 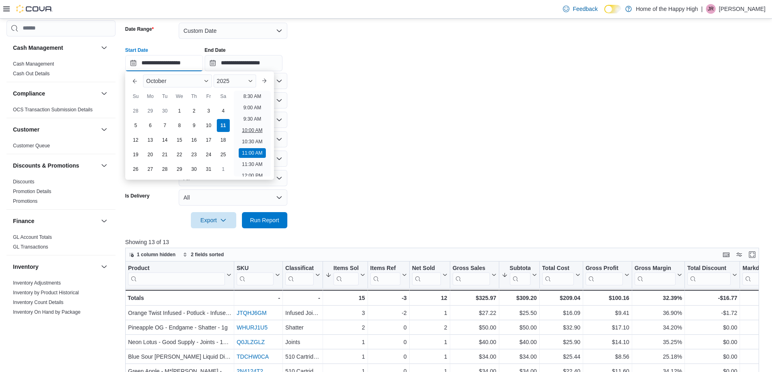 I want to click on div: Gross Profit, so click(x=604, y=269).